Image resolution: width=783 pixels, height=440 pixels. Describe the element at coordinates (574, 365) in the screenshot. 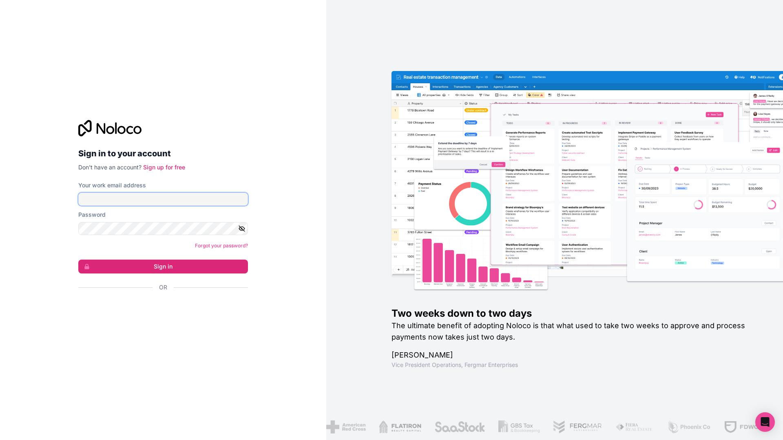

I see `h1: Vice President Operations , Fergmar Enterprises` at that location.